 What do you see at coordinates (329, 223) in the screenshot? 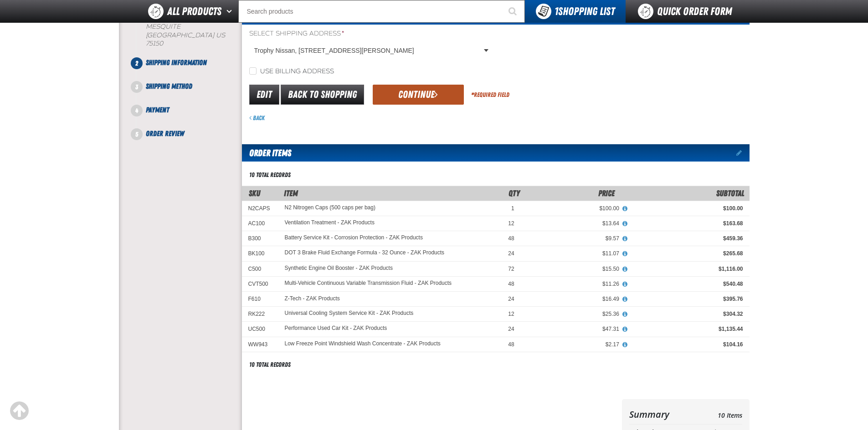
I see `a: Ventilation Treatment - ZAK Products` at bounding box center [329, 223].